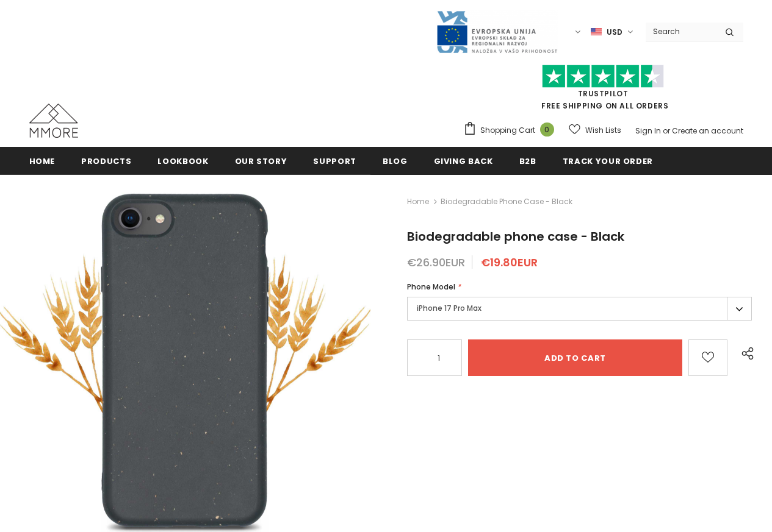 This screenshot has width=772, height=532. I want to click on a: Our Story, so click(261, 160).